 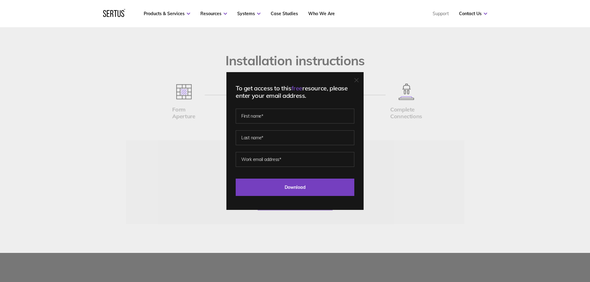 I want to click on input: Work email address*, so click(x=295, y=159).